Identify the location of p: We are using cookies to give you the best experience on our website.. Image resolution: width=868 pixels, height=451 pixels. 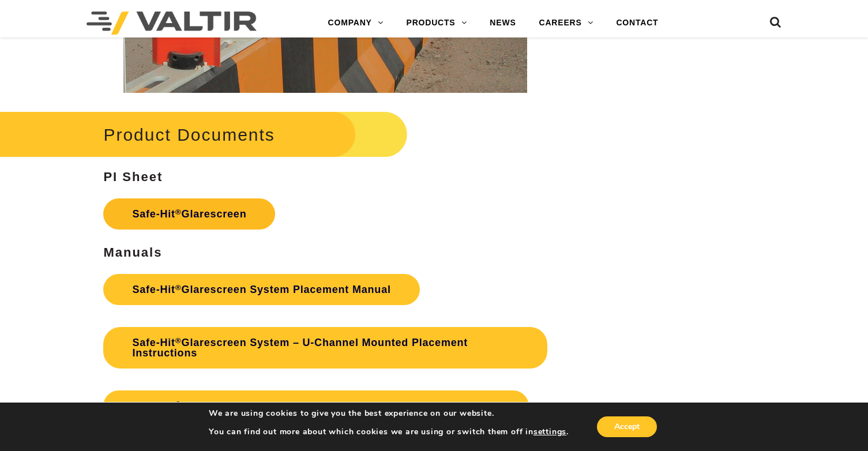
(388, 413).